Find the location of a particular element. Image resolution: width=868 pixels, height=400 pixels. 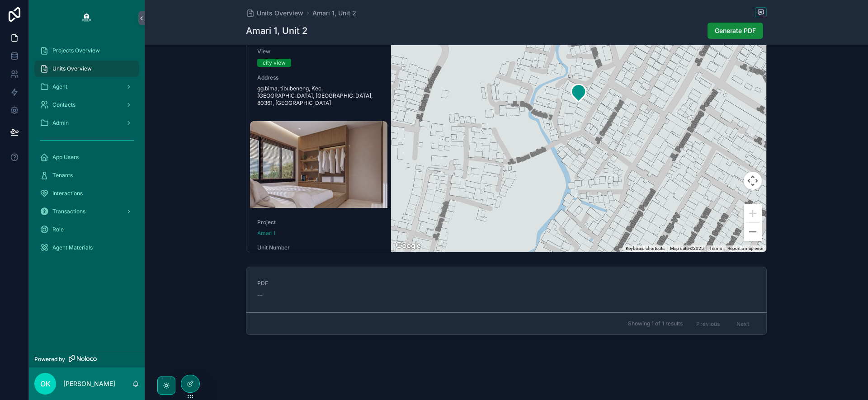

a: Powered by is located at coordinates (87, 359).